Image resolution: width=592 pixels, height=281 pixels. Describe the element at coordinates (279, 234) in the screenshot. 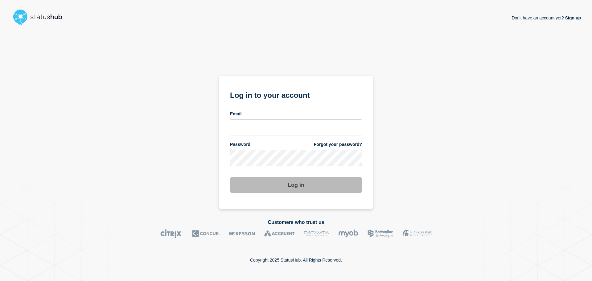

I see `img: Accruent logo` at that location.